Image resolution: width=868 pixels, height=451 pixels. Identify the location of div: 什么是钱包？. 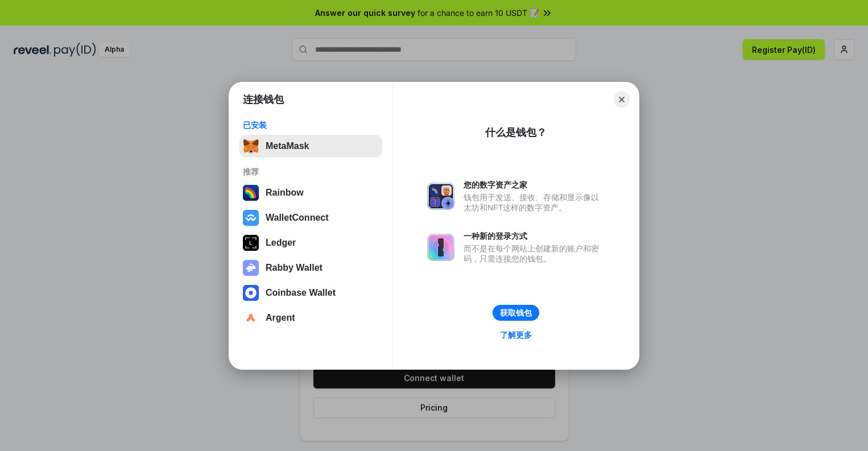
(516, 133).